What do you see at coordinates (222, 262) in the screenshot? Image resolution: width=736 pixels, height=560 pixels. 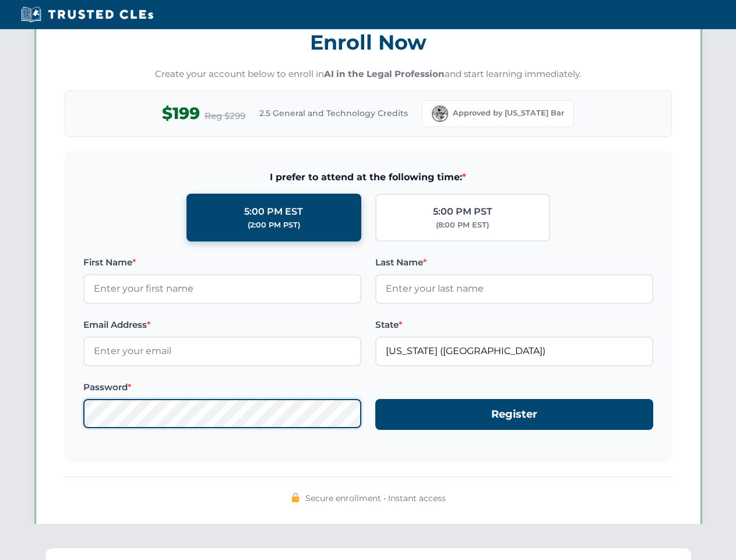 I see `label: First Name` at bounding box center [222, 262].